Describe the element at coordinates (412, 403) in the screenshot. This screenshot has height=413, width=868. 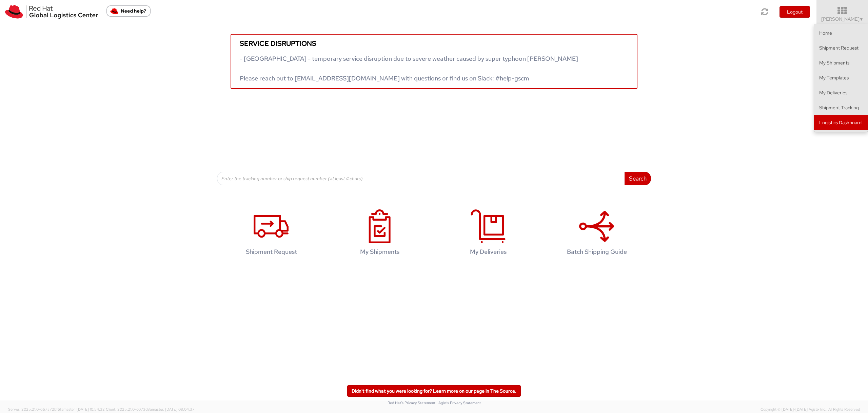
I see `a: Red Hat's Privacy Statement` at that location.